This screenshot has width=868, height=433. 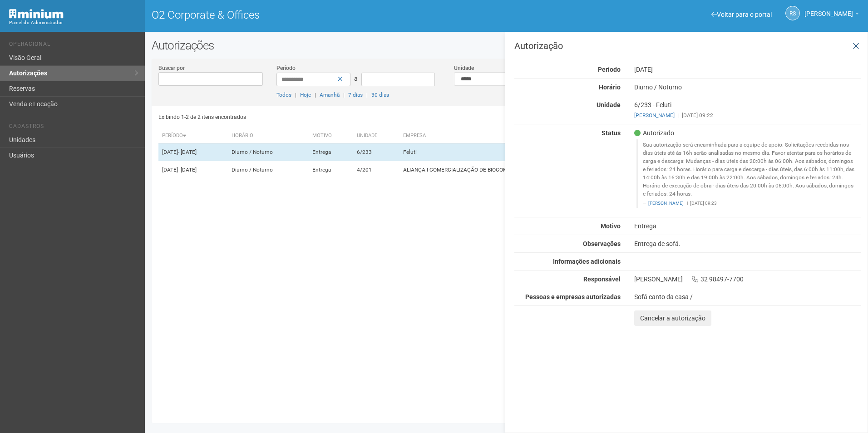 I want to click on a: 7 dias, so click(x=355, y=95).